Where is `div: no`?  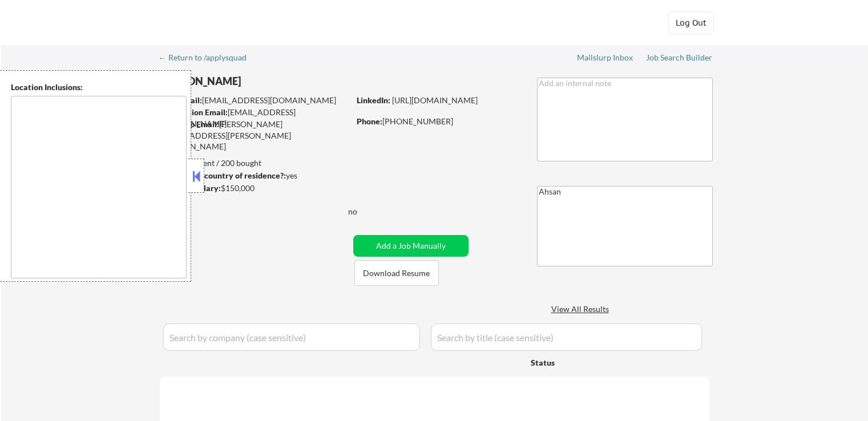 div: no is located at coordinates (364, 211).